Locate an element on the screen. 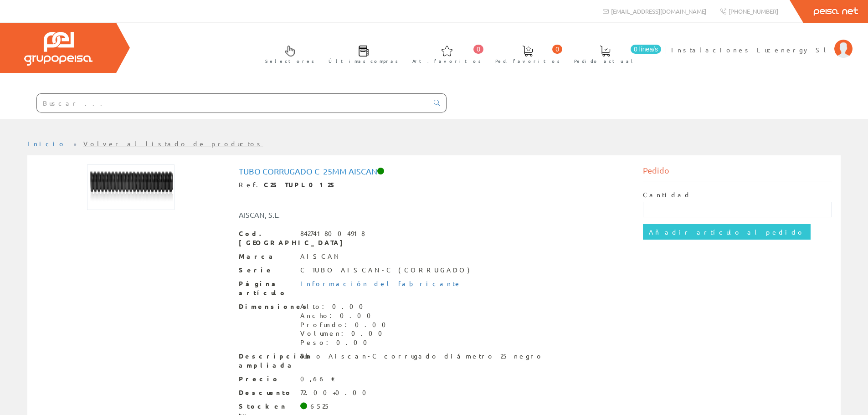 The height and width of the screenshot is (415, 868). span: Dimensiones is located at coordinates (266, 307).